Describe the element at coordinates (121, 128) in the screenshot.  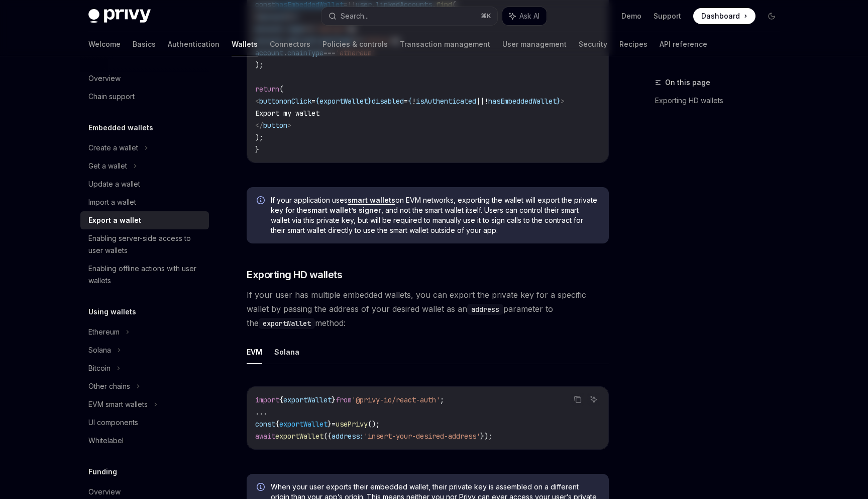
I see `h5: Embedded wallets` at that location.